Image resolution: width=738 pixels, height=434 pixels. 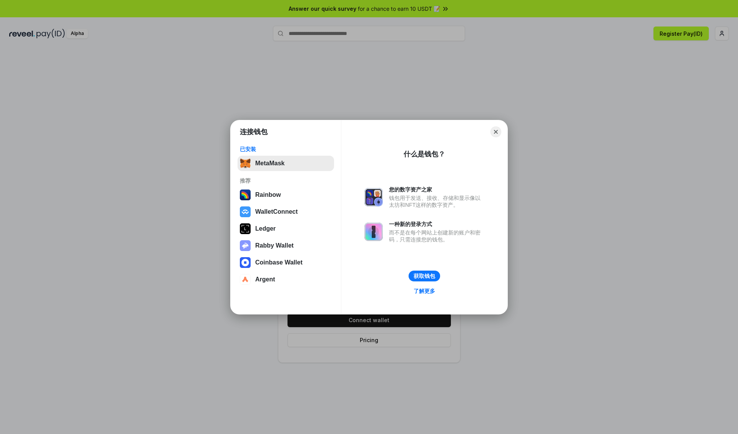 I want to click on button: Rabby Wallet, so click(x=286, y=246).